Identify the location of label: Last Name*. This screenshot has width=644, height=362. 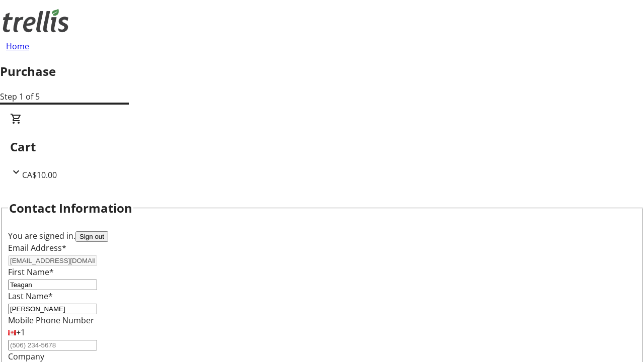
(30, 296).